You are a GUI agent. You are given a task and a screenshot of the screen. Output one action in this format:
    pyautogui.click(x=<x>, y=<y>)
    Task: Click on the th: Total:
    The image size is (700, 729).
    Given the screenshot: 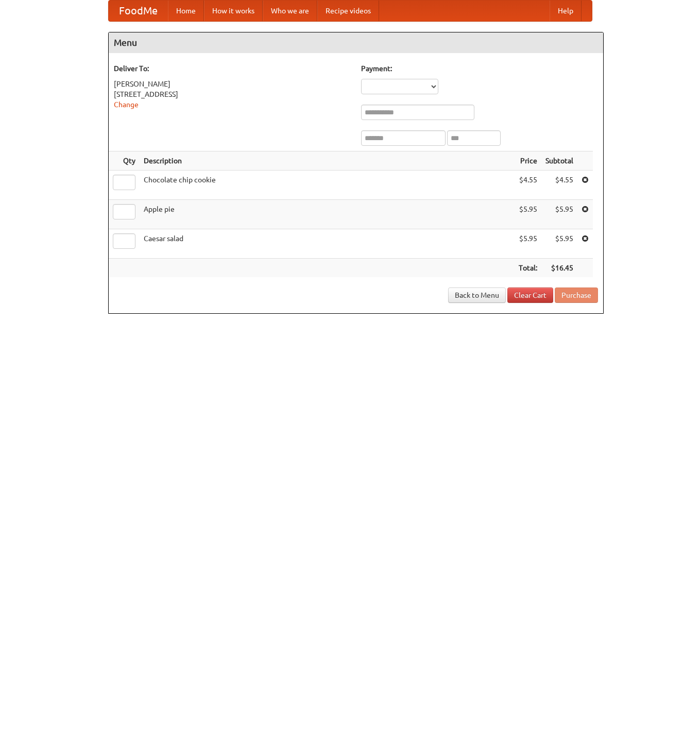 What is the action you would take?
    pyautogui.click(x=528, y=268)
    